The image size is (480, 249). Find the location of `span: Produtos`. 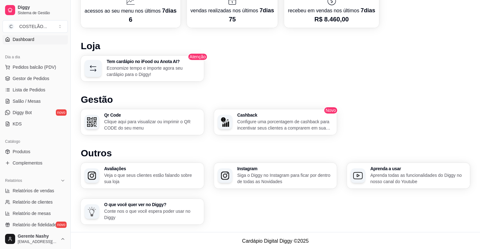

span: Produtos is located at coordinates (21, 152).